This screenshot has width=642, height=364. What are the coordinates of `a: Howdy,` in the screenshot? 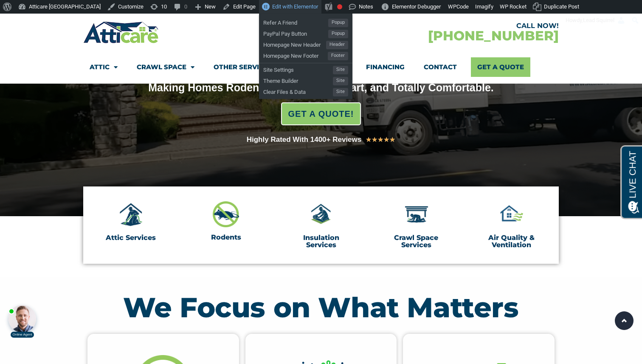 It's located at (595, 20).